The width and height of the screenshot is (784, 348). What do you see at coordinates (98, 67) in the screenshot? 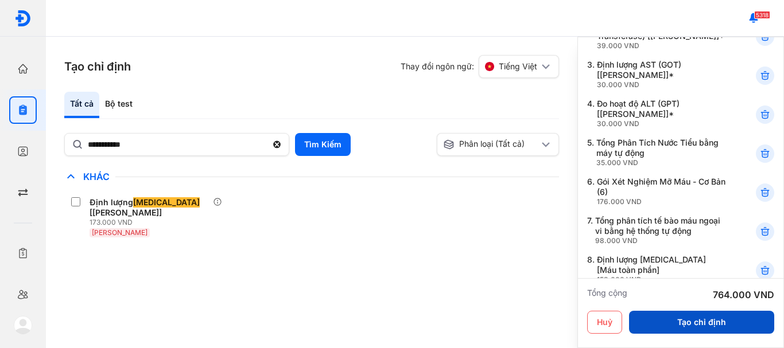
I see `h3: Tạo chỉ định` at bounding box center [98, 67].